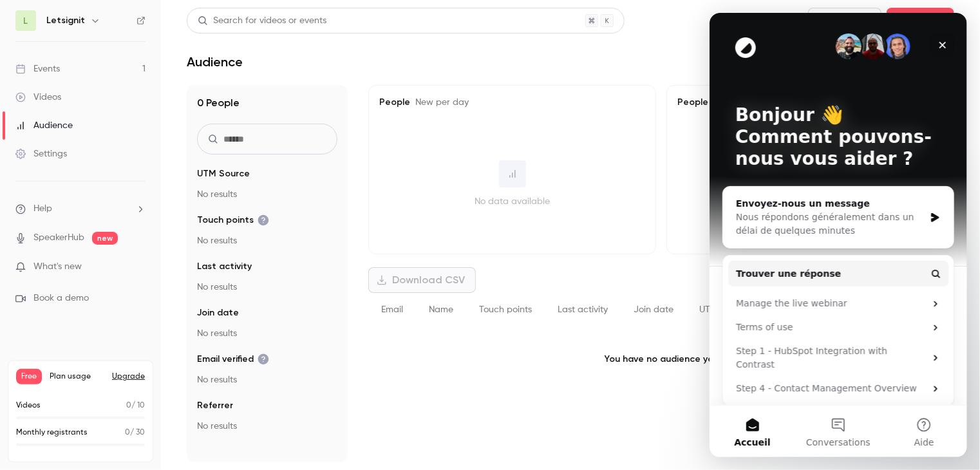 This screenshot has height=470, width=980. Describe the element at coordinates (215, 429) in the screenshot. I see `span: Aide` at that location.